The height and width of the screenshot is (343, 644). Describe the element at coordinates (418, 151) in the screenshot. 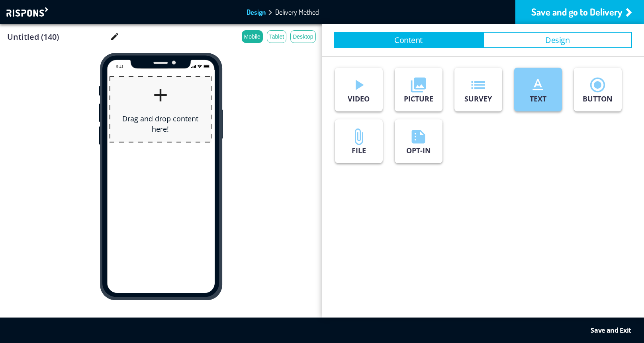

I see `p: OPT-IN` at that location.